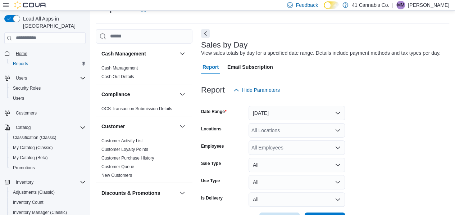 Image resolution: width=455 pixels, height=215 pixels. What do you see at coordinates (211, 181) in the screenshot?
I see `label: Use Type` at bounding box center [211, 181].